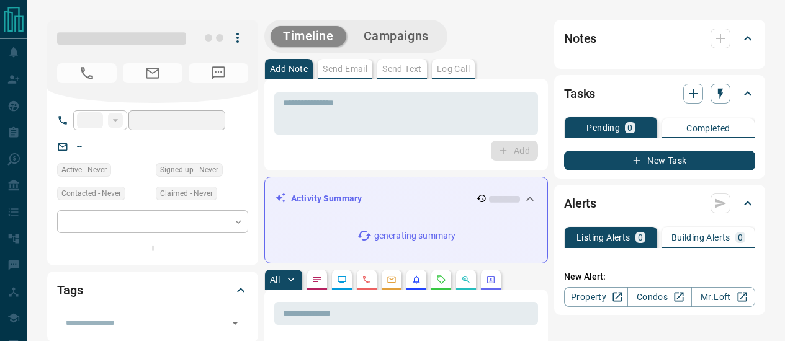  I want to click on button: Open, so click(235, 323).